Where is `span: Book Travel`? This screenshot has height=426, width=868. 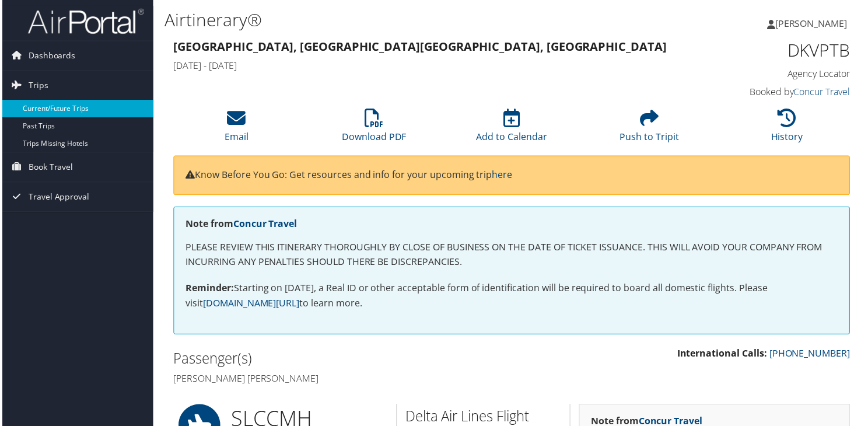
span: Book Travel is located at coordinates (48, 168).